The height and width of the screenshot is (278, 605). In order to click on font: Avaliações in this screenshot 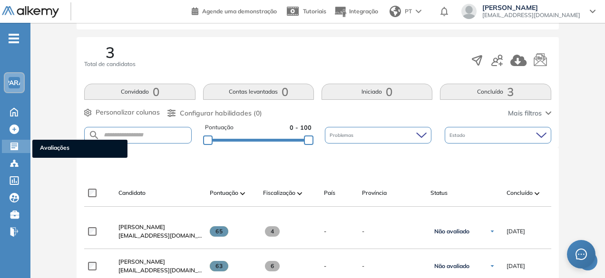, I will do `click(55, 147)`.